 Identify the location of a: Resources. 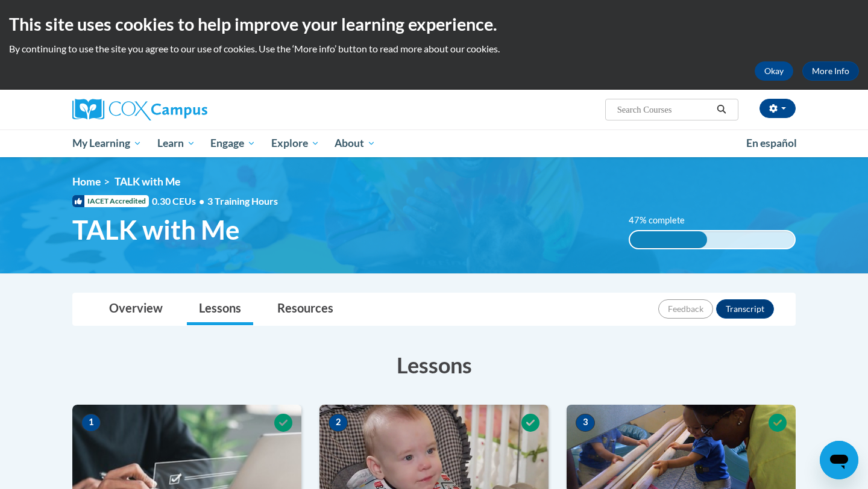
(305, 309).